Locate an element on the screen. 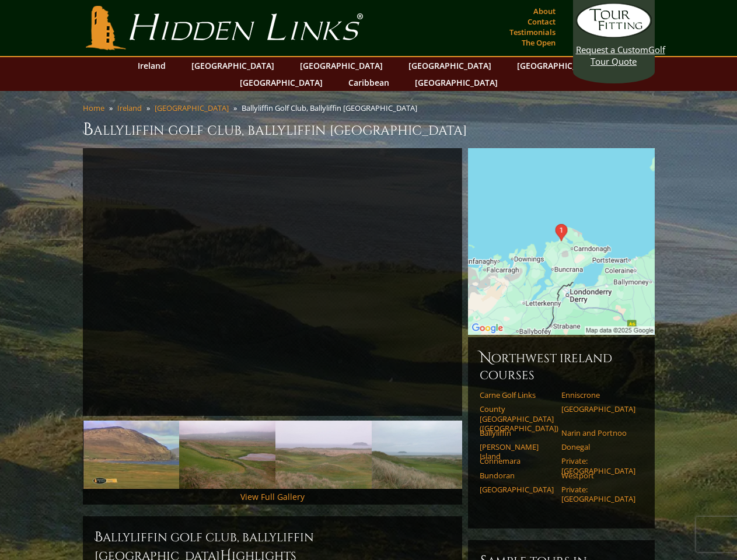 Image resolution: width=737 pixels, height=560 pixels. a: View Full Gallery is located at coordinates (273, 496).